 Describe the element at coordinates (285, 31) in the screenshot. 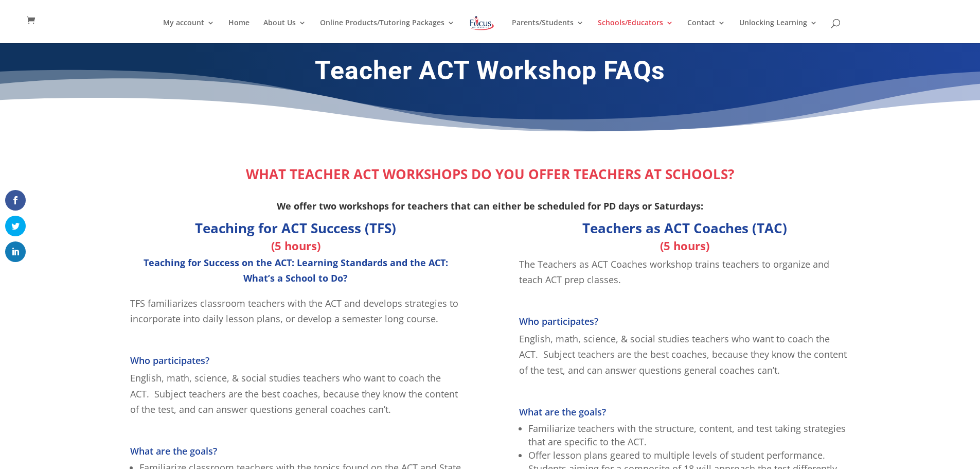

I see `a: About Us` at that location.